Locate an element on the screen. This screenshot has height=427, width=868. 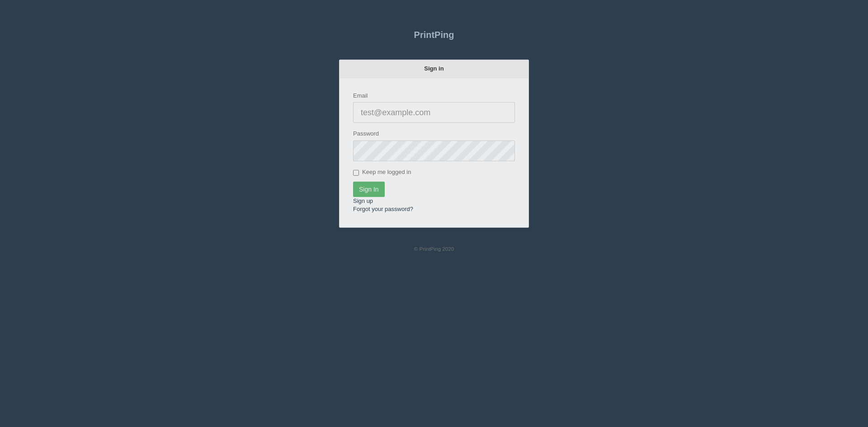
label: Keep me logged in is located at coordinates (382, 172).